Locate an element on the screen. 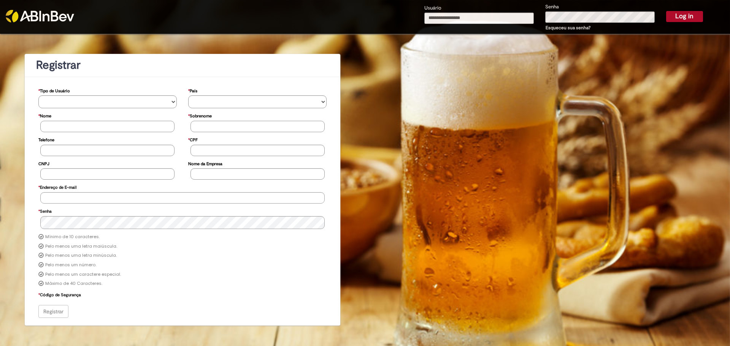  h1: Registrar is located at coordinates (182, 65).